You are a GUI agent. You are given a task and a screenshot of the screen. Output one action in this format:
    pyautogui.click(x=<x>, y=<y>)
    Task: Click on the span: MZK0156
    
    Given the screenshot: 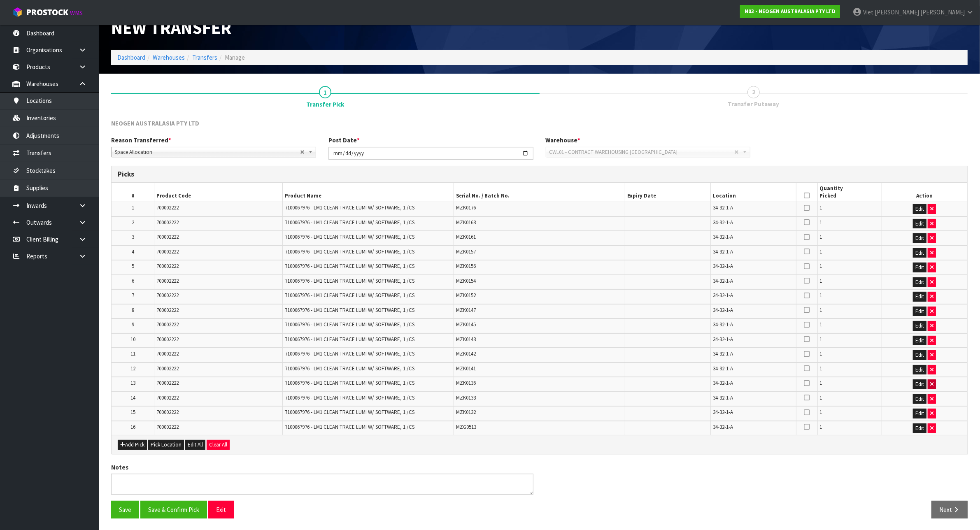 What is the action you would take?
    pyautogui.click(x=466, y=266)
    